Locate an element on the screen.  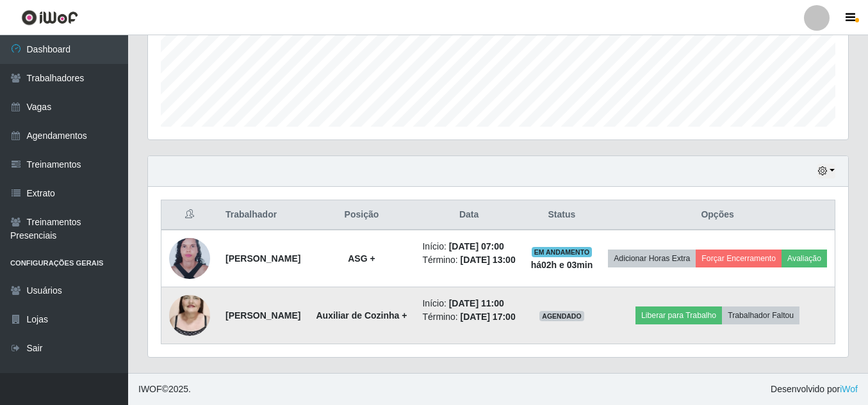
span: © 2025 . is located at coordinates (165, 390).